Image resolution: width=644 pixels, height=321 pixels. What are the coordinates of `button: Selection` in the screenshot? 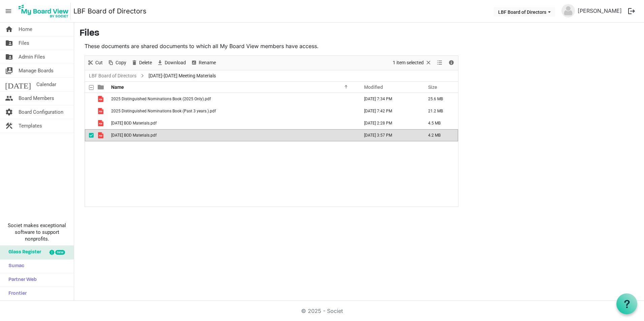 It's located at (412, 63).